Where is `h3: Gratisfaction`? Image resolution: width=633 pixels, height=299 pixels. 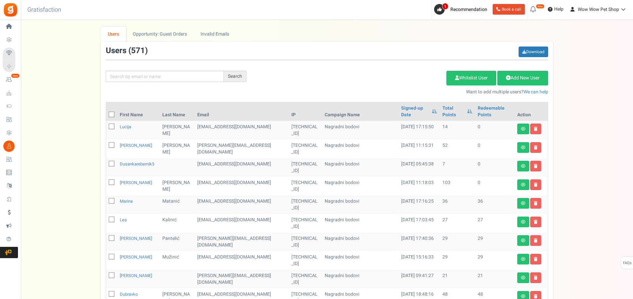 h3: Gratisfaction is located at coordinates (44, 10).